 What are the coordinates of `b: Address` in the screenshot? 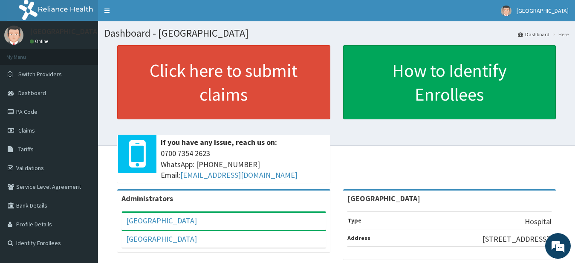 It's located at (359, 238).